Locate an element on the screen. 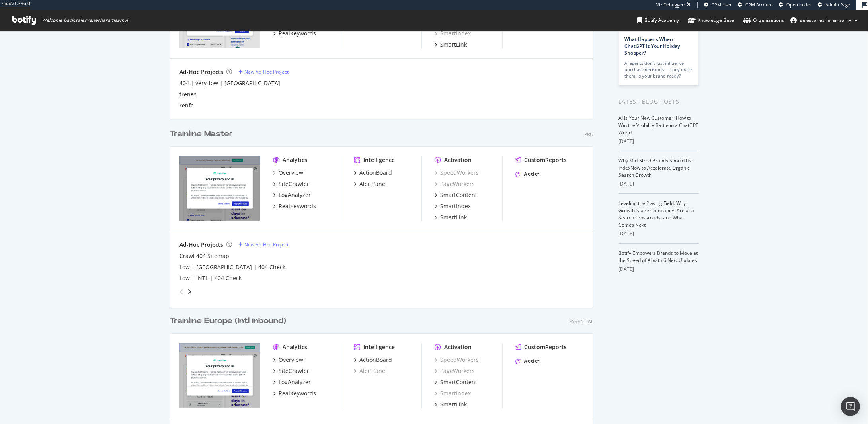 This screenshot has width=868, height=424. a: Trainline Master is located at coordinates (203, 134).